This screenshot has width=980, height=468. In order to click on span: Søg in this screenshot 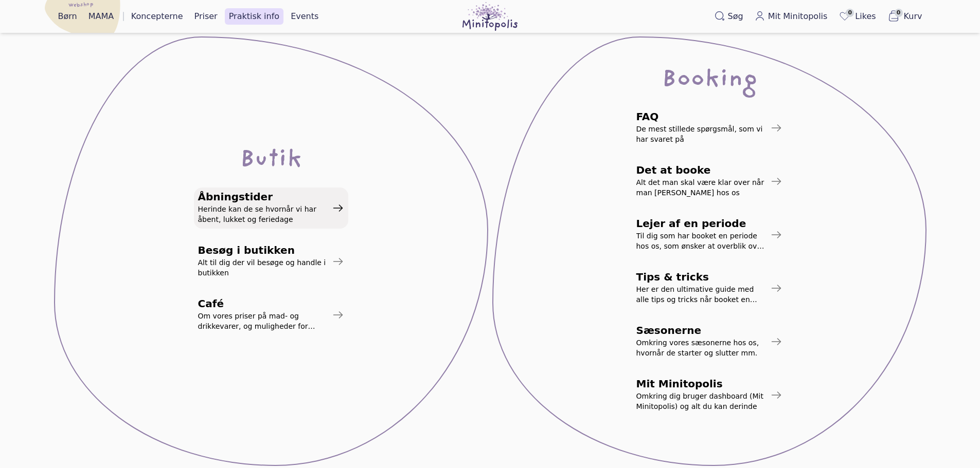, I will do `click(736, 16)`.